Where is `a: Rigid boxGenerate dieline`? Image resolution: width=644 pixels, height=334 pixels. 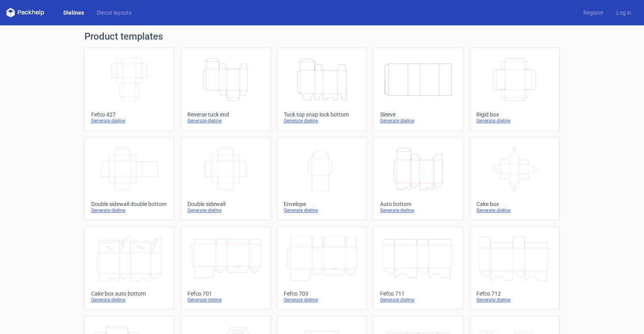 a: Rigid boxGenerate dieline is located at coordinates (514, 89).